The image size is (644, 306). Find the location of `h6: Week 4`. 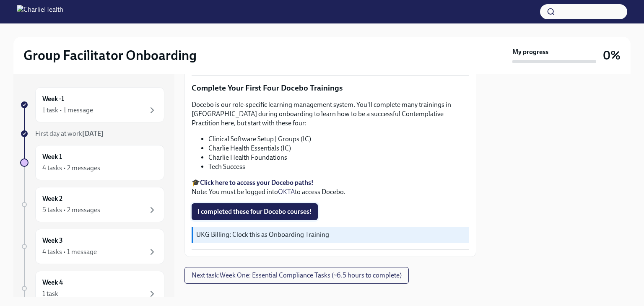

h6: Week 4 is located at coordinates (52, 283).